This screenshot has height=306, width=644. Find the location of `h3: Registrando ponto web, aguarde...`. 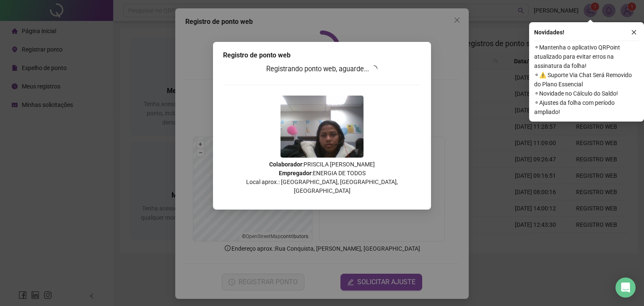

h3: Registrando ponto web, aguarde... is located at coordinates (322, 69).